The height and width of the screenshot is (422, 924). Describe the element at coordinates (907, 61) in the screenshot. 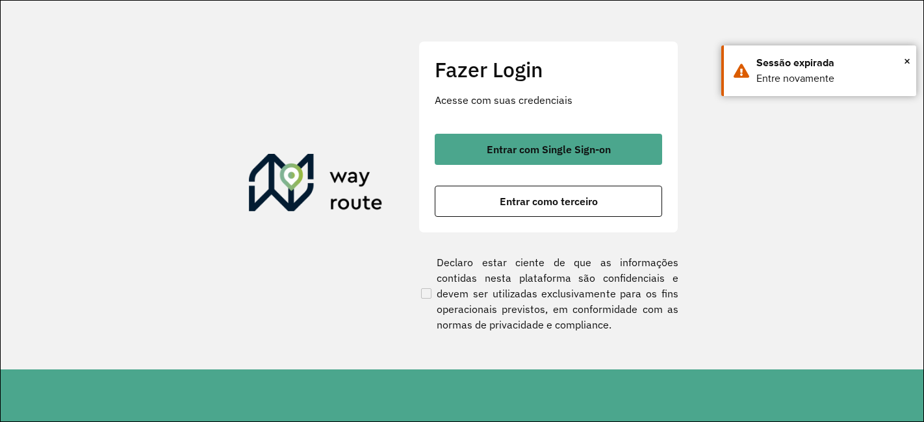

I see `button: Close` at that location.